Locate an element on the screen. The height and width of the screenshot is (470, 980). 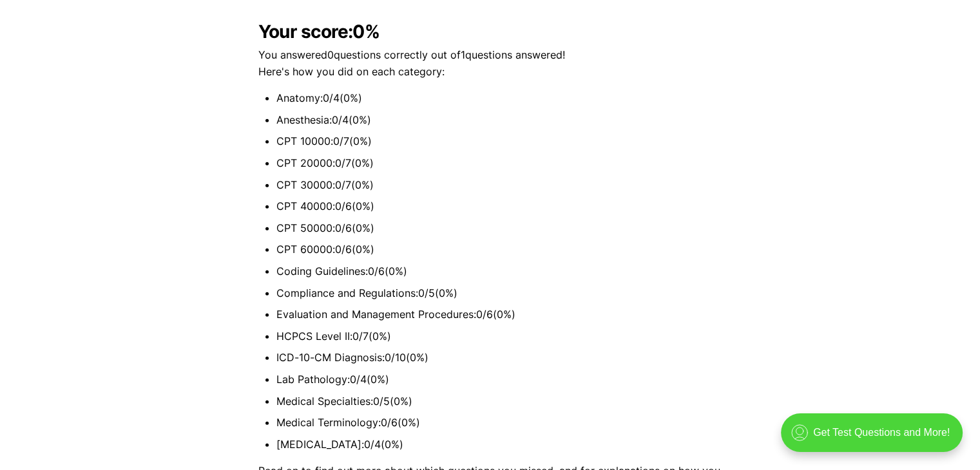
b: 0 % is located at coordinates (366, 32).